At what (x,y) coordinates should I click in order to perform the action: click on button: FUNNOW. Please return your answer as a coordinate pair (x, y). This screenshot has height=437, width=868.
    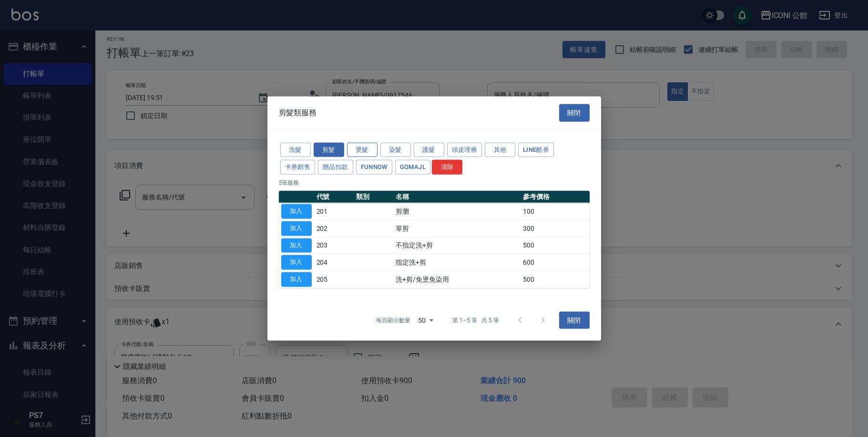
    Looking at the image, I should click on (374, 167).